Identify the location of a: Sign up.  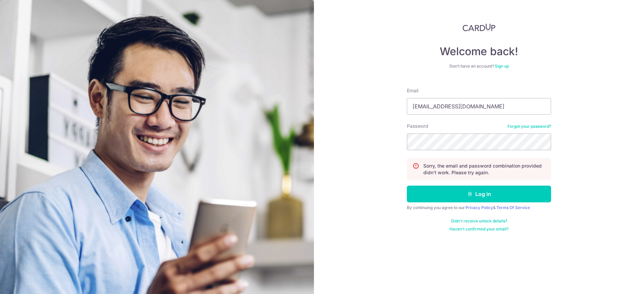
(501, 66).